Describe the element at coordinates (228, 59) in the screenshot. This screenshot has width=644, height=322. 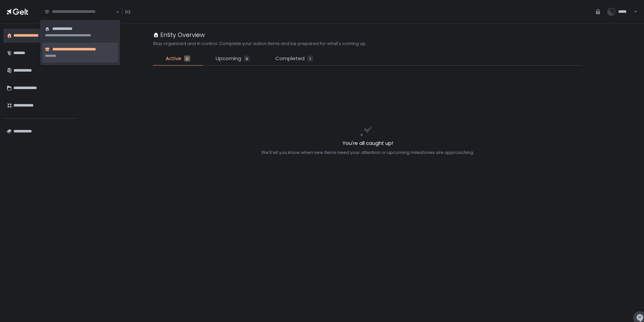
I see `span: Upcoming` at that location.